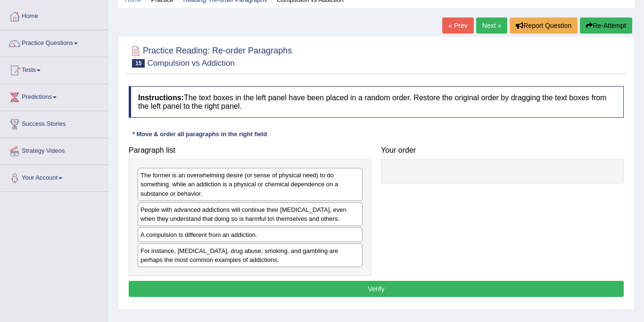 The width and height of the screenshot is (644, 322). What do you see at coordinates (54, 150) in the screenshot?
I see `a: Strategy Videos` at bounding box center [54, 150].